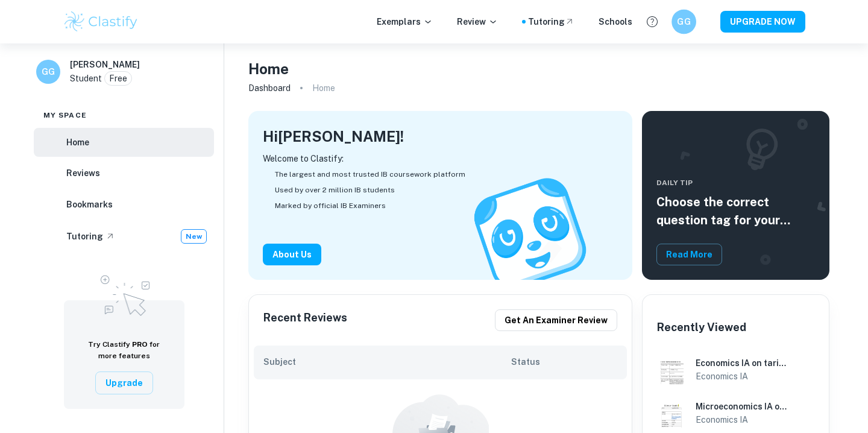 The image size is (868, 433). I want to click on a: Bookmarks, so click(123, 205).